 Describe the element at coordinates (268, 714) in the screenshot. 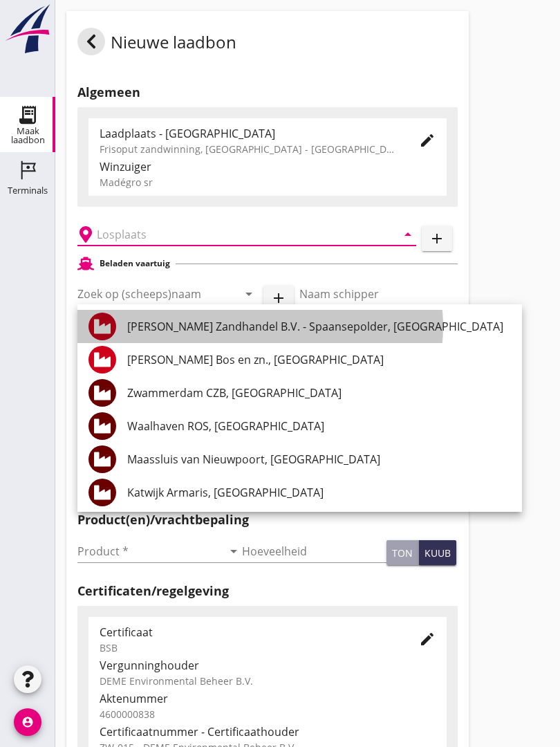

I see `div: 4600000838` at that location.